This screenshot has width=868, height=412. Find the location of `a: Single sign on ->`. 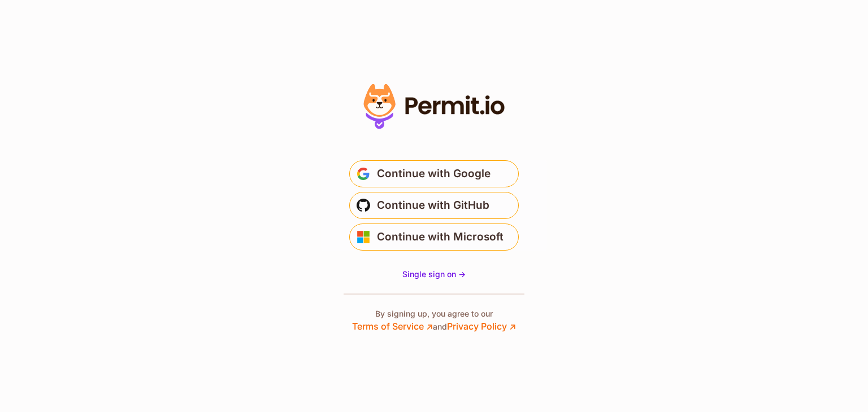

a: Single sign on -> is located at coordinates (434, 274).